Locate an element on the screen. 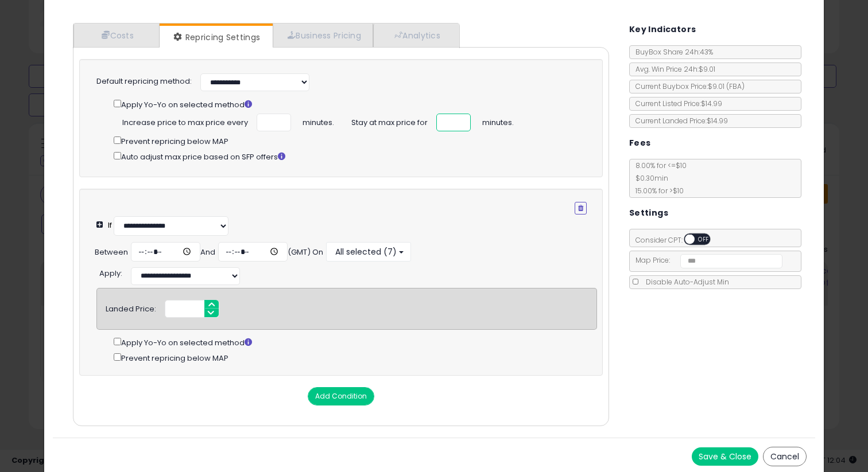 This screenshot has height=472, width=868. span: ( FBA ) is located at coordinates (735, 86).